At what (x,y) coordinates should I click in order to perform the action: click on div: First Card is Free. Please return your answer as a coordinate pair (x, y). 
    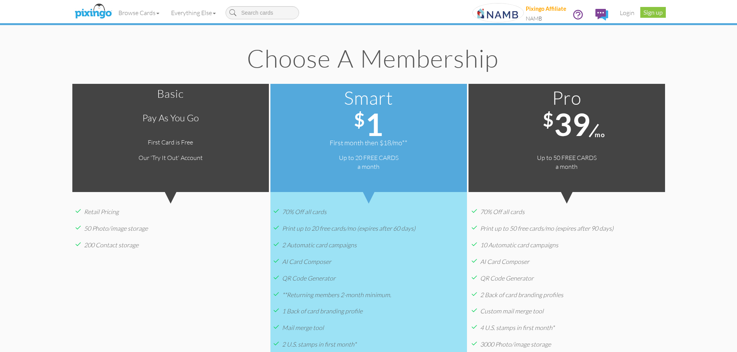
    Looking at the image, I should click on (171, 142).